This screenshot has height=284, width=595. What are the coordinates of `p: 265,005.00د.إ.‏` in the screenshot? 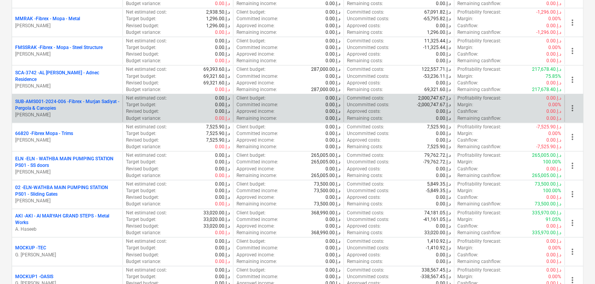 It's located at (325, 175).